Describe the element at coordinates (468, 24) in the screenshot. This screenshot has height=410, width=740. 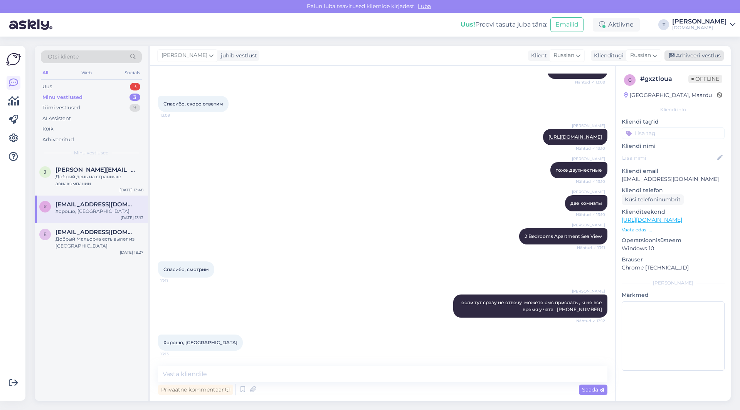
I see `b: Uus!` at that location.